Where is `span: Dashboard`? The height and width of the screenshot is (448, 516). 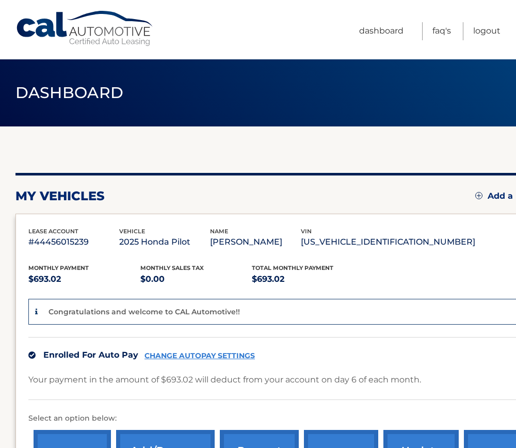 span: Dashboard is located at coordinates (70, 92).